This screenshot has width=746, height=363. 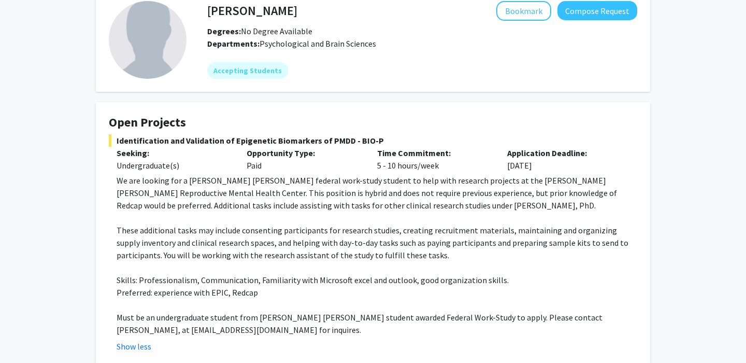 What do you see at coordinates (434, 153) in the screenshot?
I see `p: Time Commitment:` at bounding box center [434, 153].